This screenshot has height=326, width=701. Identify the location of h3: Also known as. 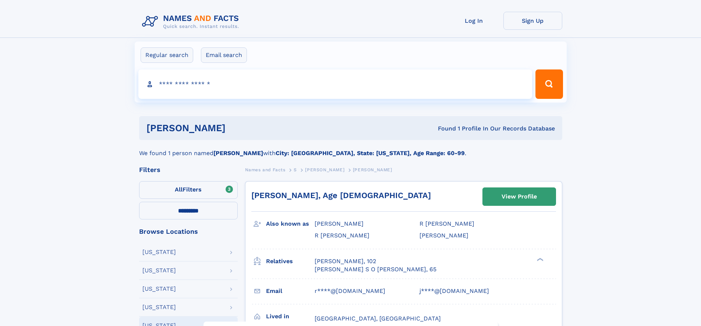
(290, 224).